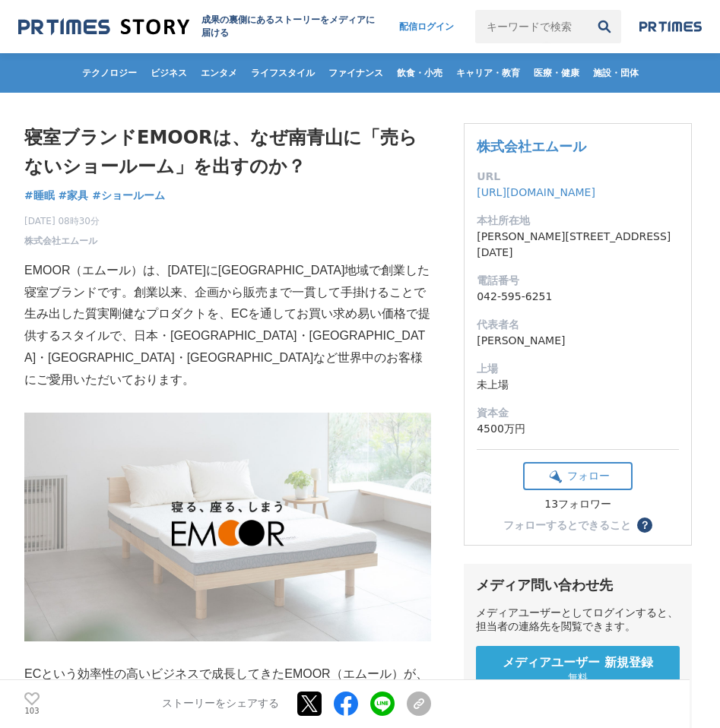  I want to click on dt: 代表者名, so click(578, 325).